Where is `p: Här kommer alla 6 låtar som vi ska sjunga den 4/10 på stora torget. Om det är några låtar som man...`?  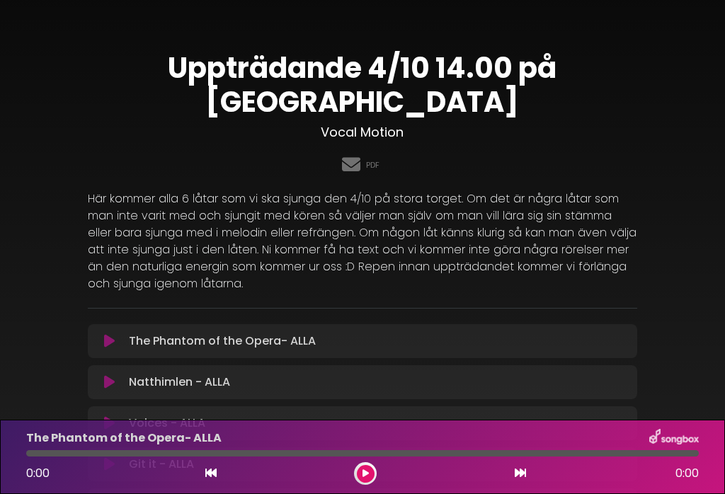
p: Här kommer alla 6 låtar som vi ska sjunga den 4/10 på stora torget. Om det är några låtar som man... is located at coordinates (363, 242).